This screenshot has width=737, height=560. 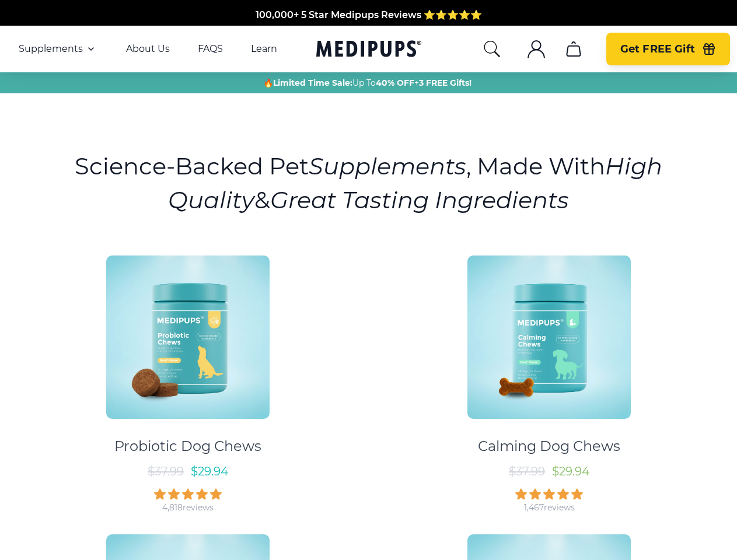 What do you see at coordinates (367, 83) in the screenshot?
I see `span: 🔥 Up To +` at bounding box center [367, 83].